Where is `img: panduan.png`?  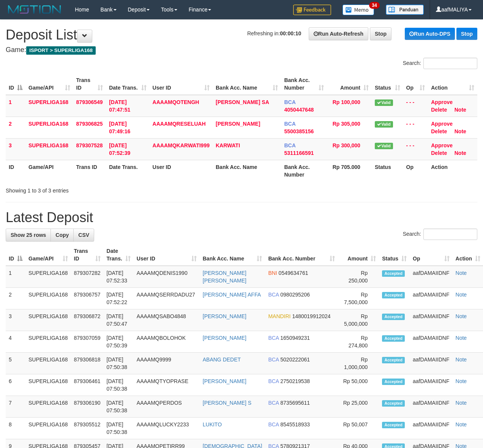
img: panduan.png is located at coordinates (405, 10).